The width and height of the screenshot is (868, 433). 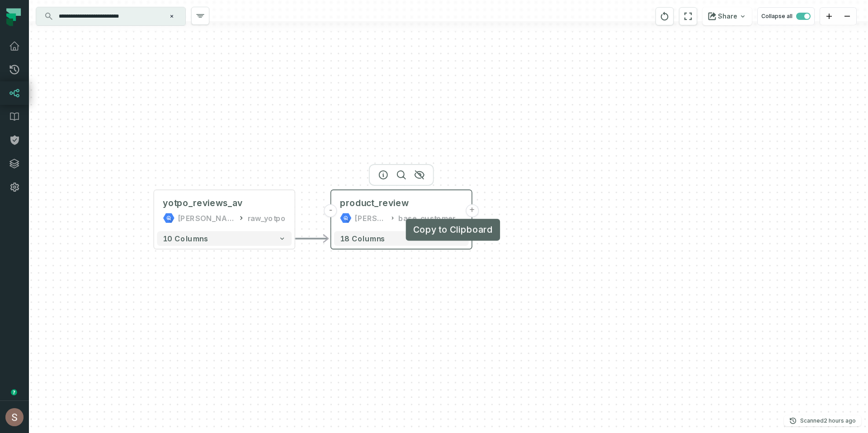 I want to click on div: yotpo_reviews_av, so click(x=203, y=203).